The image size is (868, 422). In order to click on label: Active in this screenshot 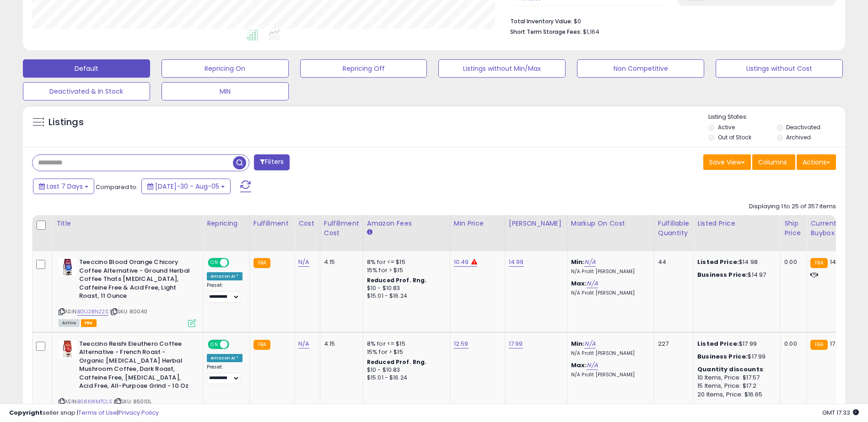, I will do `click(727, 127)`.